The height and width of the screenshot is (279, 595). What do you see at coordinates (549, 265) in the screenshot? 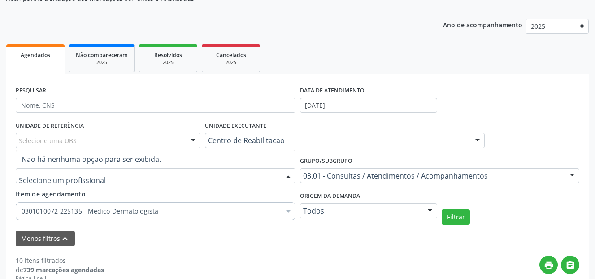
I see `i: print` at bounding box center [549, 265].